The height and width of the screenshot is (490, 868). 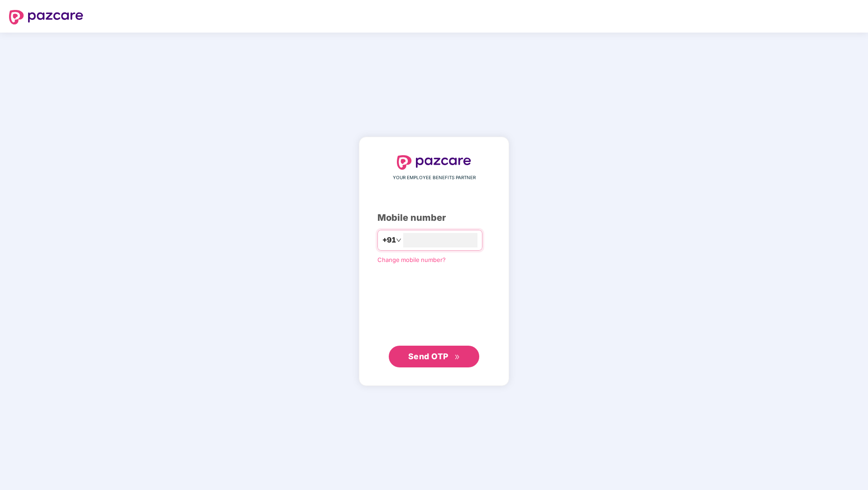 I want to click on span: YOUR EMPLOYEE BENEFITS PARTNER, so click(x=434, y=178).